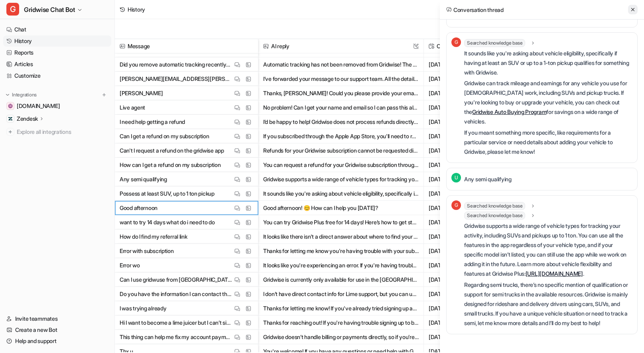 The height and width of the screenshot is (353, 644). I want to click on div: History, so click(136, 9).